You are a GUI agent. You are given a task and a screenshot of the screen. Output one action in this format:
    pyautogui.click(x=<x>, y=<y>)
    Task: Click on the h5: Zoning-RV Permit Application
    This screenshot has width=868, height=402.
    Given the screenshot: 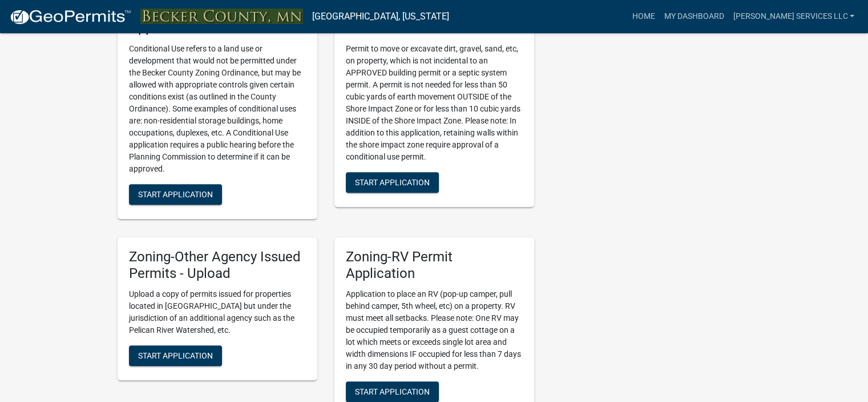 What is the action you would take?
    pyautogui.click(x=434, y=265)
    